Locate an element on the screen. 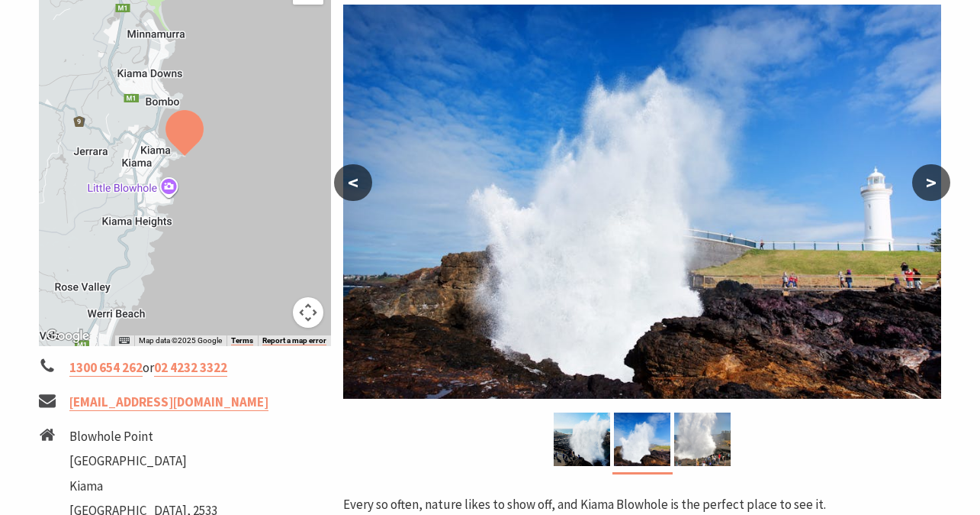 The width and height of the screenshot is (980, 515). a: Open this area in Google Maps (opens a new window) is located at coordinates (68, 336).